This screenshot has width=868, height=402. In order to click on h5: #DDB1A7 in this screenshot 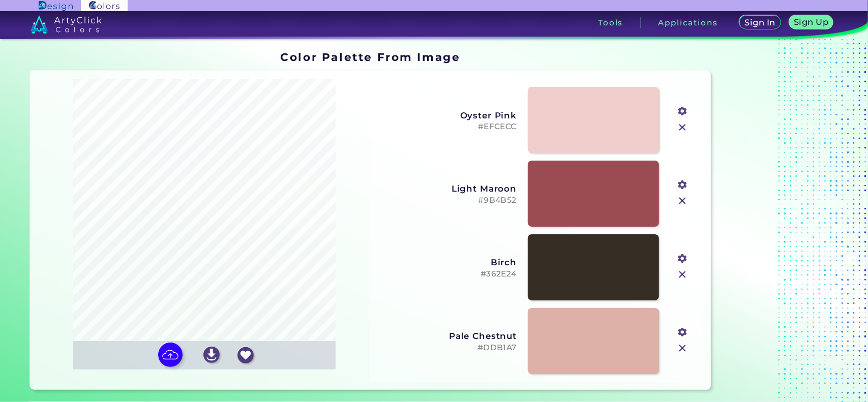, I will do `click(447, 348)`.